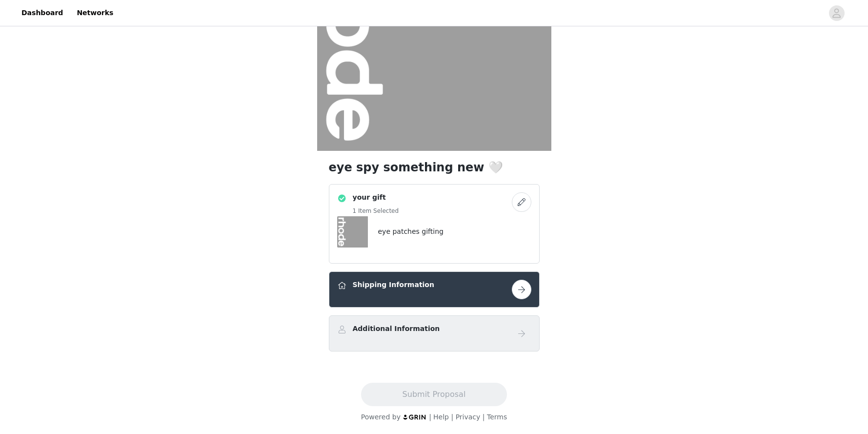 The width and height of the screenshot is (868, 434). Describe the element at coordinates (497, 416) in the screenshot. I see `a: Terms` at that location.